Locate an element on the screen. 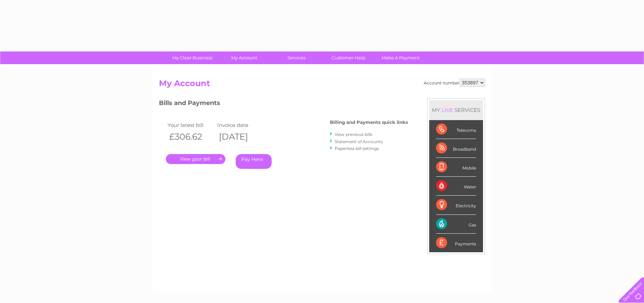 The width and height of the screenshot is (644, 303). div: Broadband is located at coordinates (456, 148).